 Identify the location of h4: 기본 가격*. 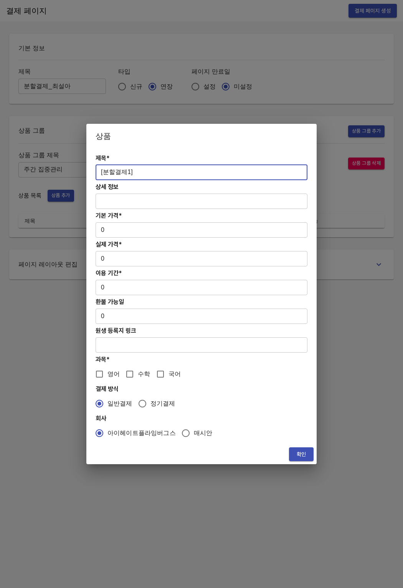
(201, 215).